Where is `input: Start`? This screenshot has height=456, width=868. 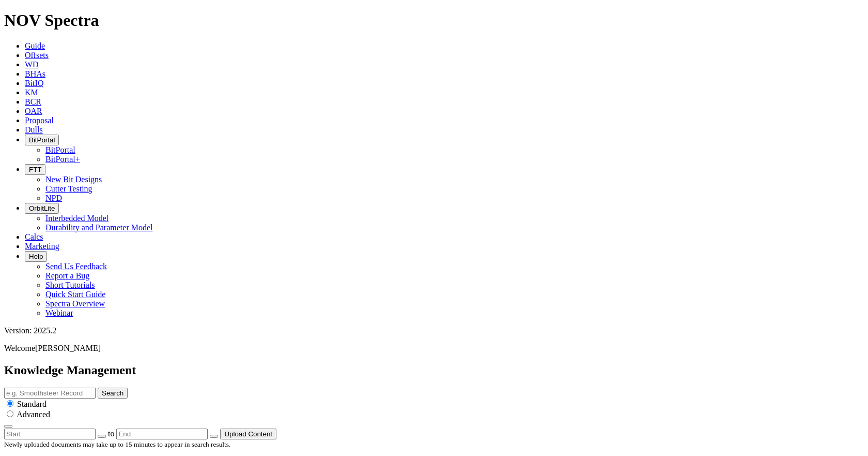
input: Start is located at coordinates (50, 433).